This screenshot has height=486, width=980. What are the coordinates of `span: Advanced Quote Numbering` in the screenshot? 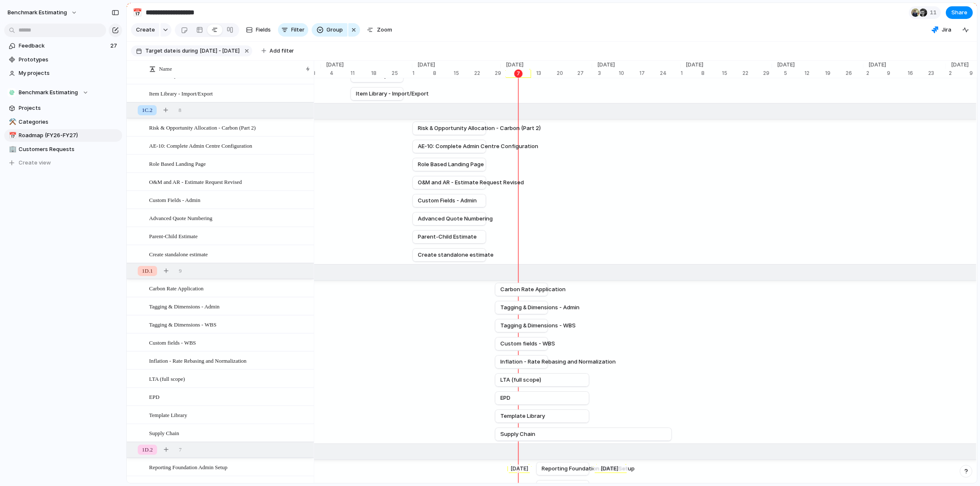 It's located at (455, 219).